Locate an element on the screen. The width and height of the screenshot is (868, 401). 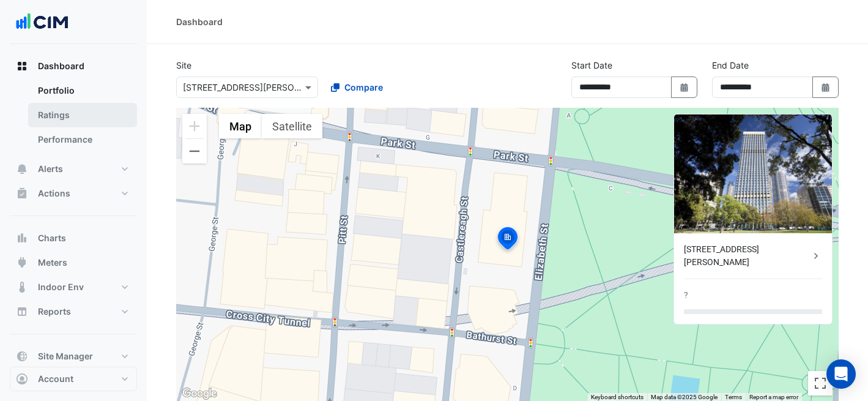
app-icon: Indoor Env is located at coordinates (22, 287).